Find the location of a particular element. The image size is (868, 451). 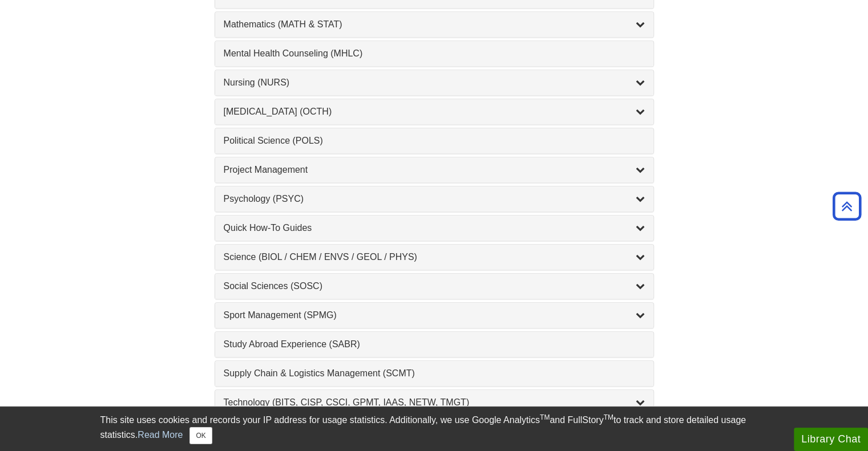

div: Nursing (NURS) is located at coordinates (434, 83).